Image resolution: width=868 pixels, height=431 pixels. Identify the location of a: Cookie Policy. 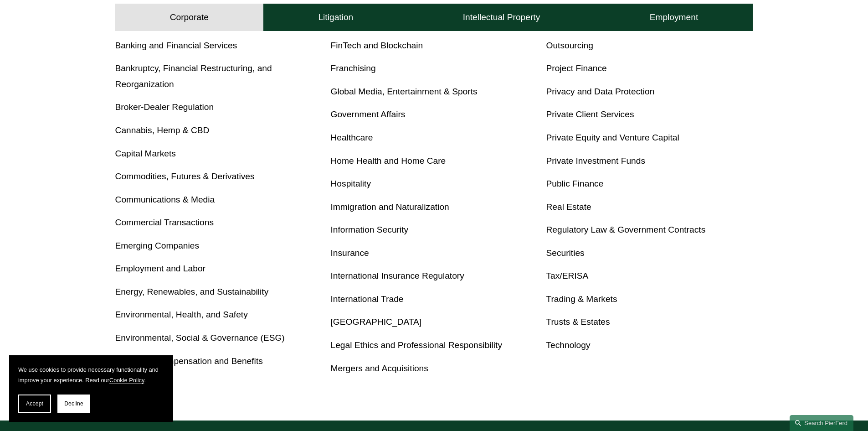
(126, 380).